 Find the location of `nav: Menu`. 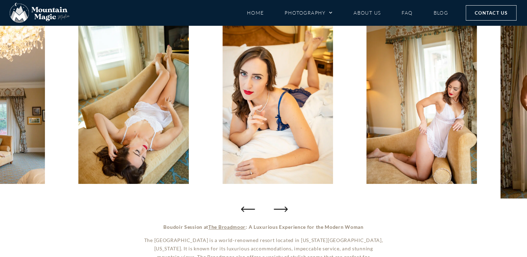

nav: Menu is located at coordinates (348, 13).